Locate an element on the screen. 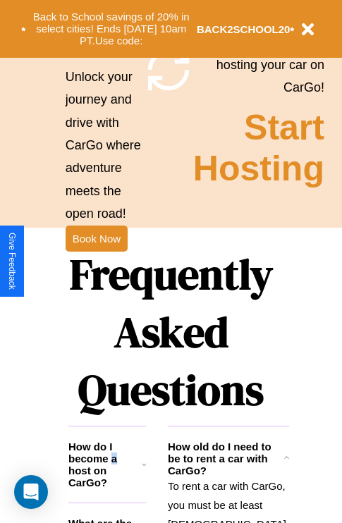  h1: Frequently Asked Questions is located at coordinates (171, 332).